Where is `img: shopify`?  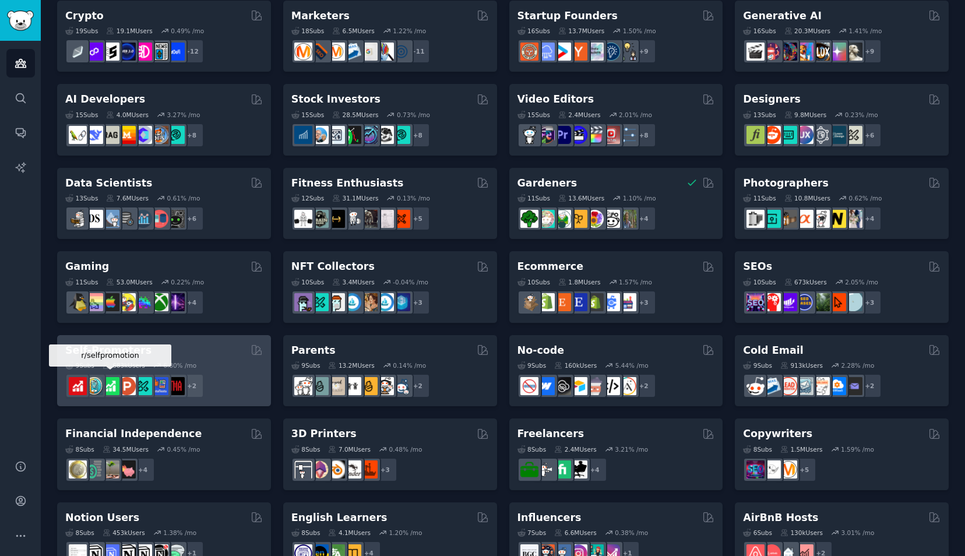 img: shopify is located at coordinates (545, 302).